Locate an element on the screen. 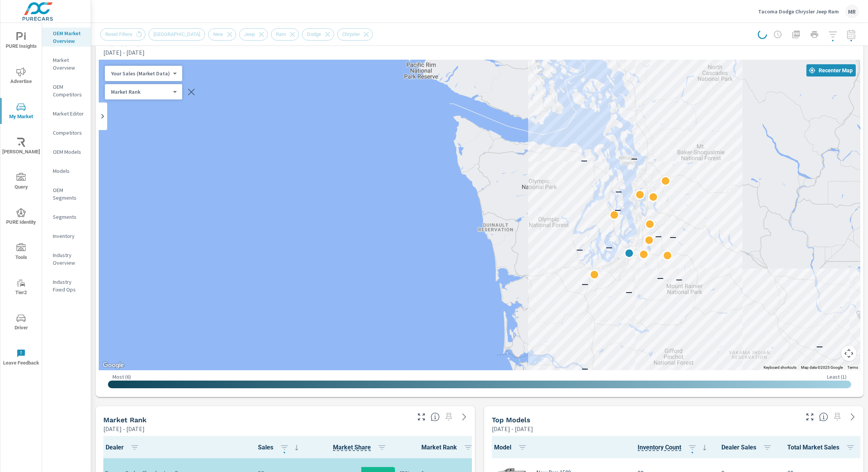  div: Competitors is located at coordinates (66, 133).